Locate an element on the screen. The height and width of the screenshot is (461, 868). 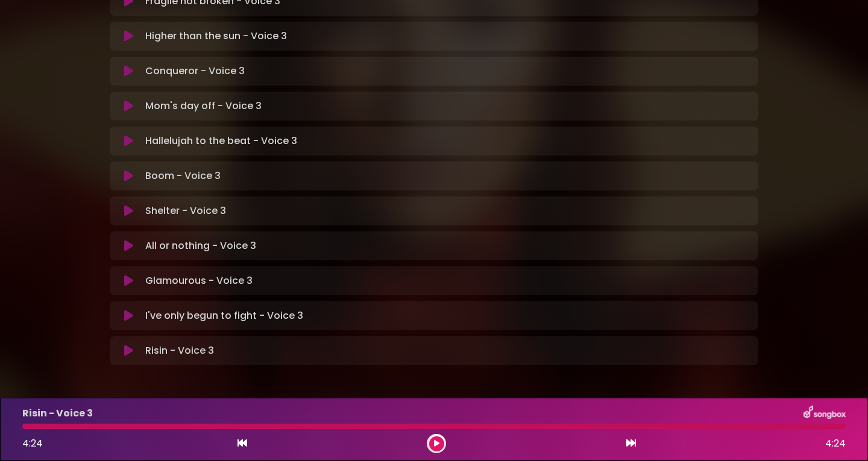
p: Mom's day off - Voice 3 is located at coordinates (203, 106).